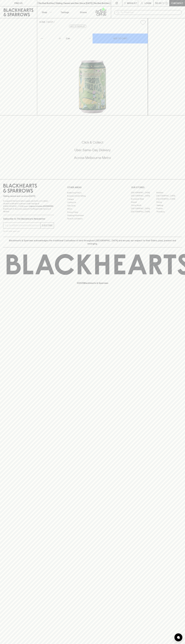  Describe the element at coordinates (23, 225) in the screenshot. I see `input: e.g. jane@blackheartsandsparrows.com.au` at that location.